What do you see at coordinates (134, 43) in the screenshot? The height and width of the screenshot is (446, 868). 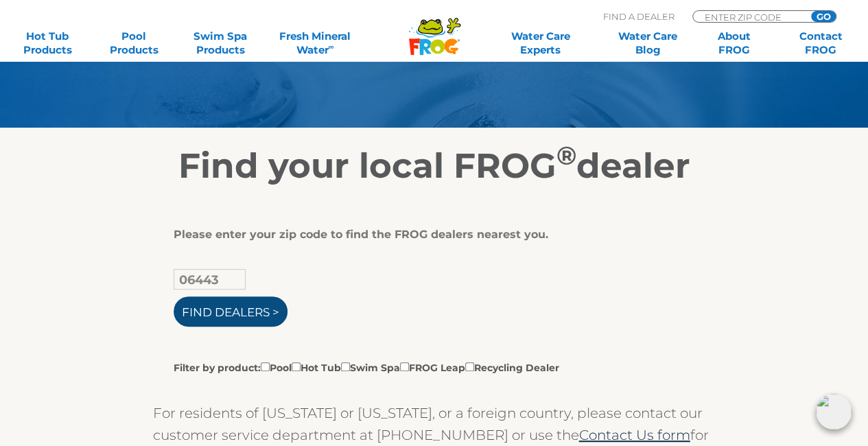 I see `a: PoolProducts` at bounding box center [134, 43].